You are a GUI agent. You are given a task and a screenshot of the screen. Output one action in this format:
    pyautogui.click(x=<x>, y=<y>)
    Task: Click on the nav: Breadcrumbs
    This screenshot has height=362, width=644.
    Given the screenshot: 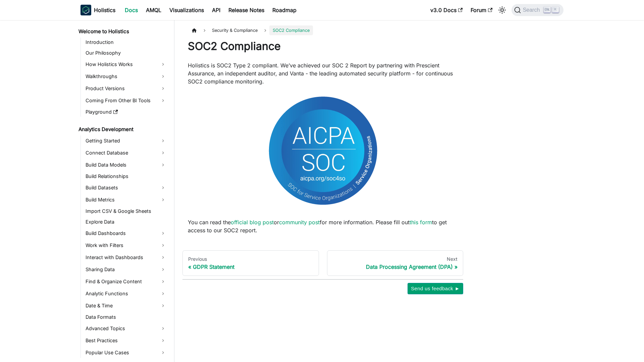 What is the action you would take?
    pyautogui.click(x=323, y=30)
    